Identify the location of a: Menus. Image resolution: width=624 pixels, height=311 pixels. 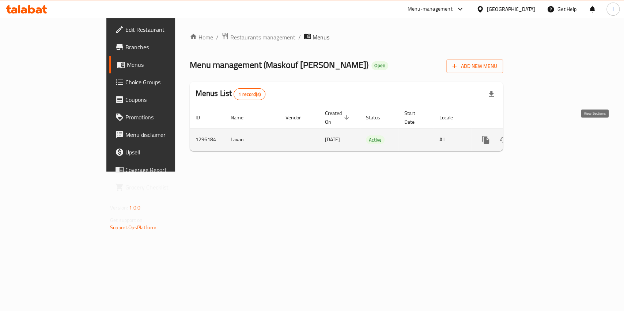
(160, 65).